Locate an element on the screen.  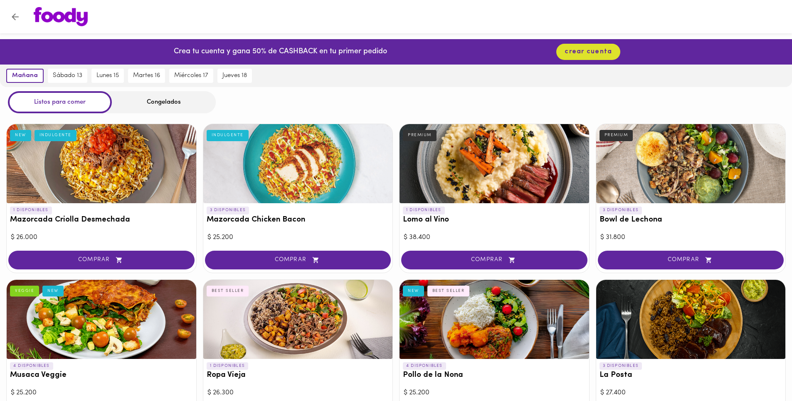
div: Bowl de Lechona is located at coordinates (691, 163).